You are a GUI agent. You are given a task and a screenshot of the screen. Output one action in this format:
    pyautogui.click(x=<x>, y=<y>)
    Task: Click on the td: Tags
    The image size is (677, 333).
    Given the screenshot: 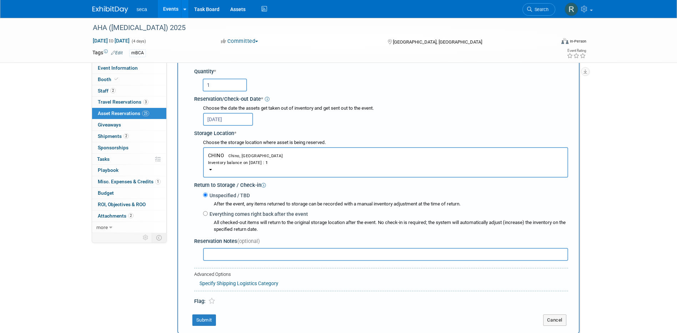 What is the action you would take?
    pyautogui.click(x=107, y=53)
    